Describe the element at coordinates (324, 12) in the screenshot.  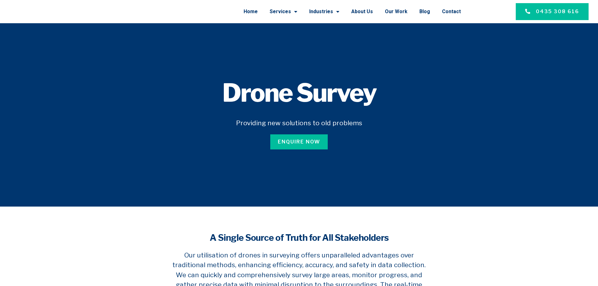
I see `a: Industries` at that location.